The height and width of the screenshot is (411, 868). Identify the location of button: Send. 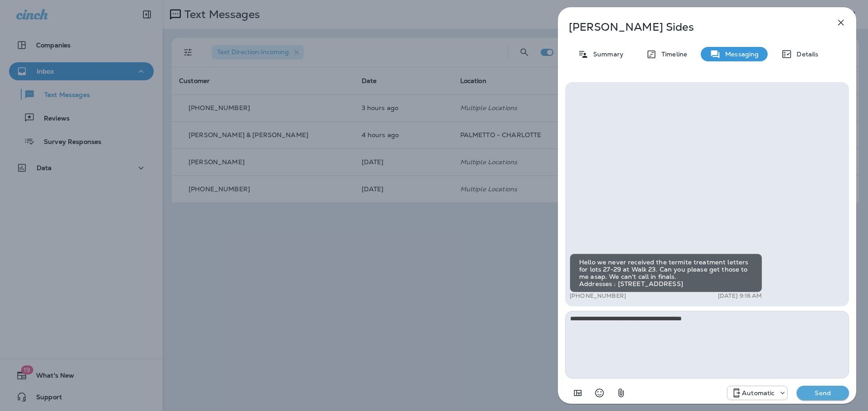
(823, 394).